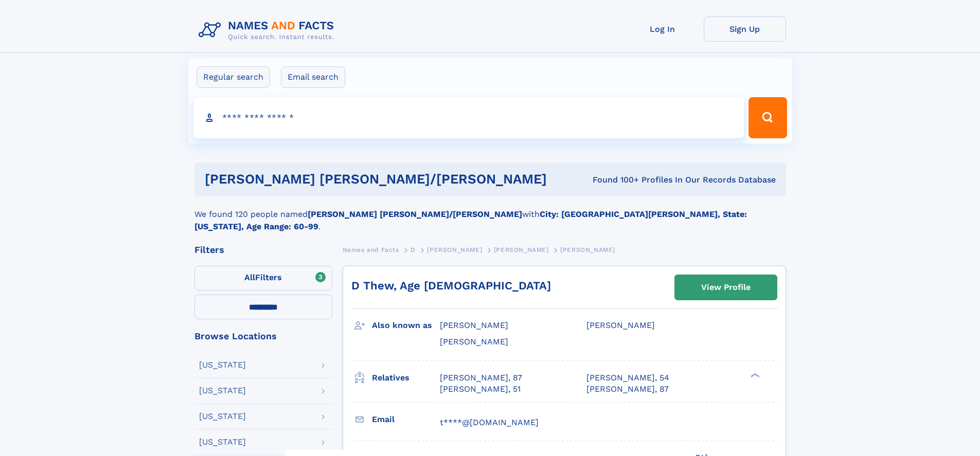 The height and width of the screenshot is (456, 980). What do you see at coordinates (413, 250) in the screenshot?
I see `span: D` at bounding box center [413, 250].